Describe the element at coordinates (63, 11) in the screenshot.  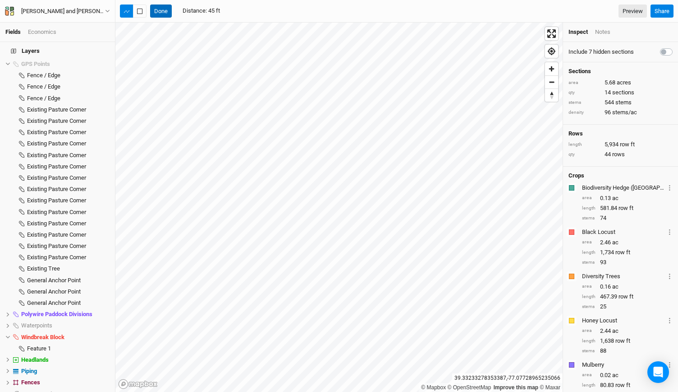
I see `div: Diana and John Waring` at that location.